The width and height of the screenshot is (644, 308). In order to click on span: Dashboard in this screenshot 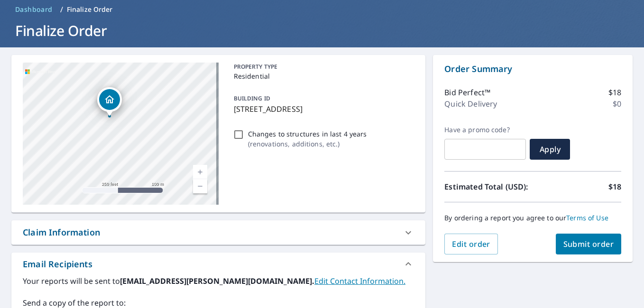, I will do `click(34, 10)`.